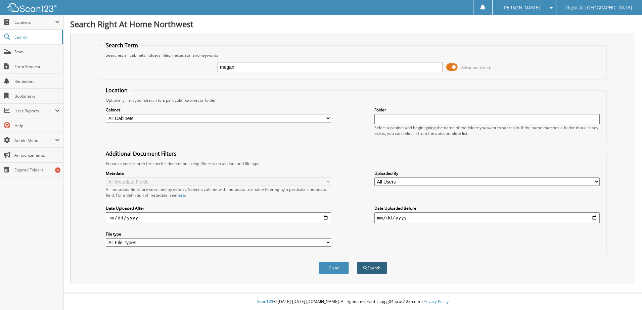 The width and height of the screenshot is (642, 310). I want to click on label: File type, so click(218, 234).